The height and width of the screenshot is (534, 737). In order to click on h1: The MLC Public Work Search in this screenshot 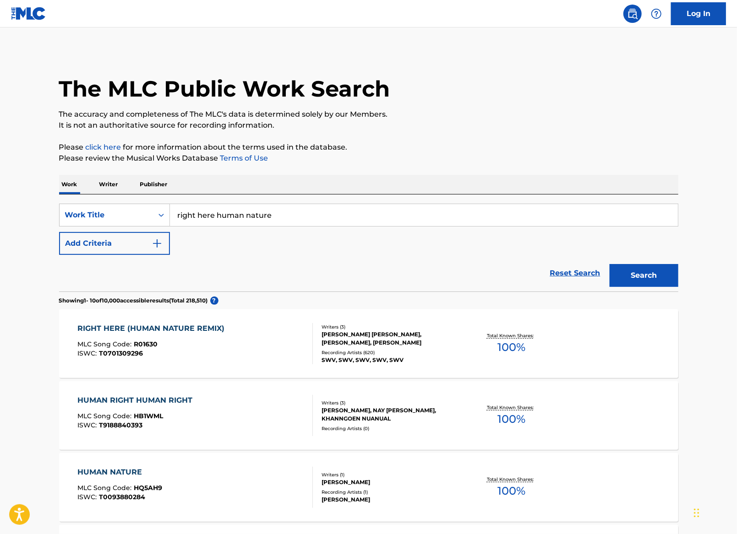, I will do `click(224, 89)`.